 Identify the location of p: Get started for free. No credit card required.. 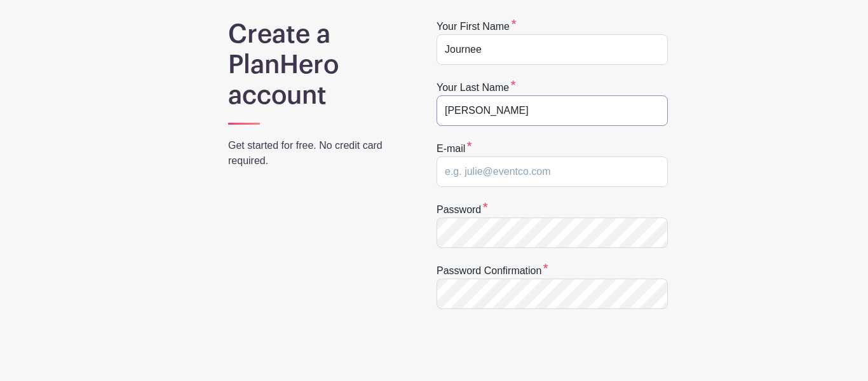
(316, 154).